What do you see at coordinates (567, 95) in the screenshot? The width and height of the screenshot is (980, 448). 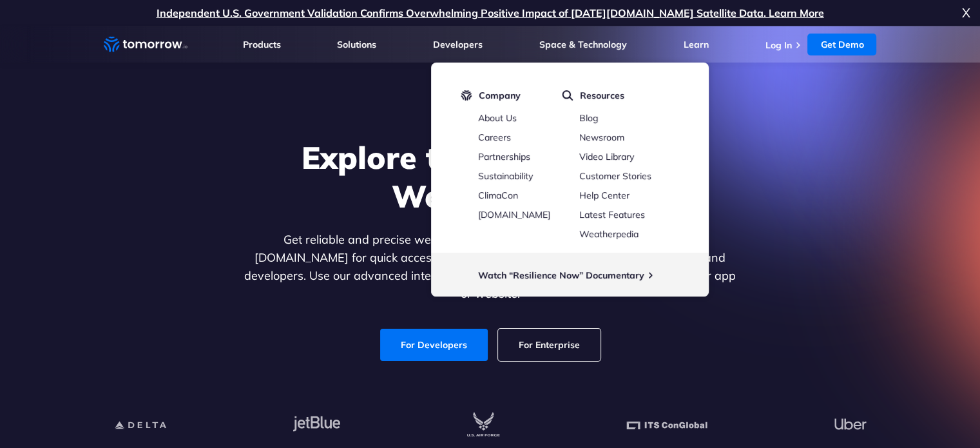 I see `img: magnifier.svg` at bounding box center [567, 95].